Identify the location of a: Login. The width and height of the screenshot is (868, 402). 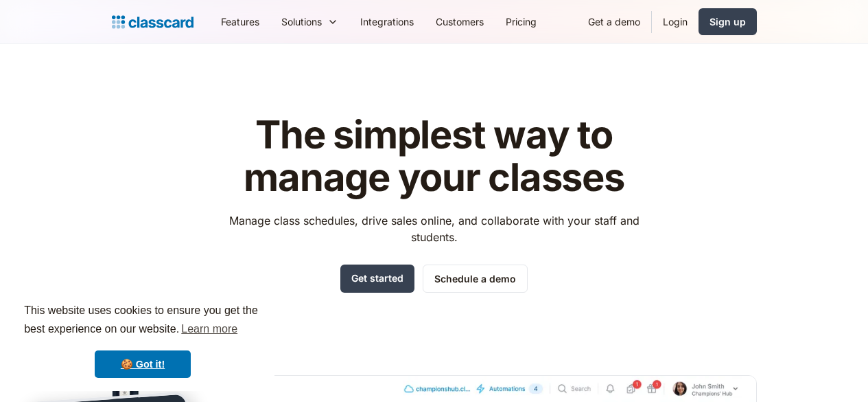
(676, 21).